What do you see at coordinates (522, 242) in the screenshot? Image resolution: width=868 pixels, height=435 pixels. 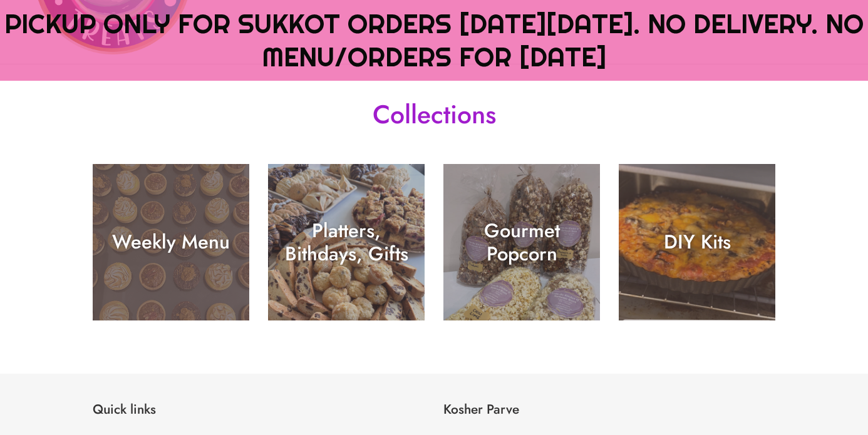 I see `div: Gourmet Popcorn` at bounding box center [522, 242].